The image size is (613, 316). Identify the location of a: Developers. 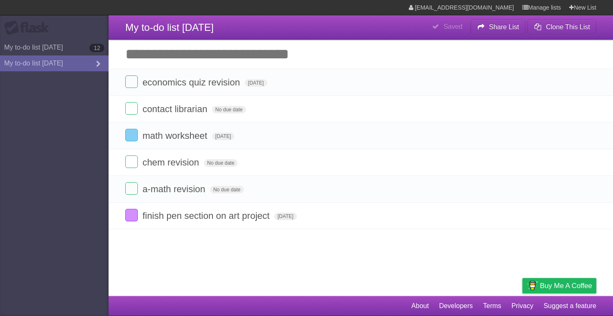
(455, 306).